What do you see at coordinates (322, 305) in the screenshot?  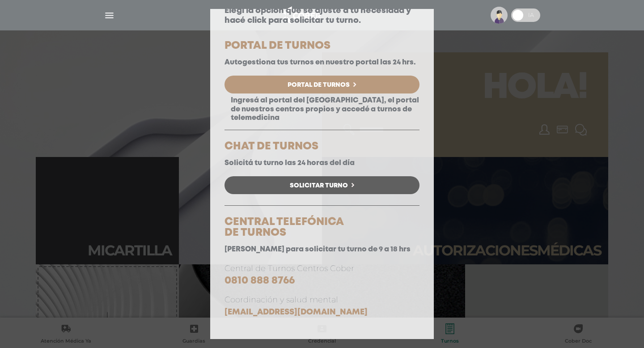 I see `p: Coordinación y salud mental` at bounding box center [322, 305].